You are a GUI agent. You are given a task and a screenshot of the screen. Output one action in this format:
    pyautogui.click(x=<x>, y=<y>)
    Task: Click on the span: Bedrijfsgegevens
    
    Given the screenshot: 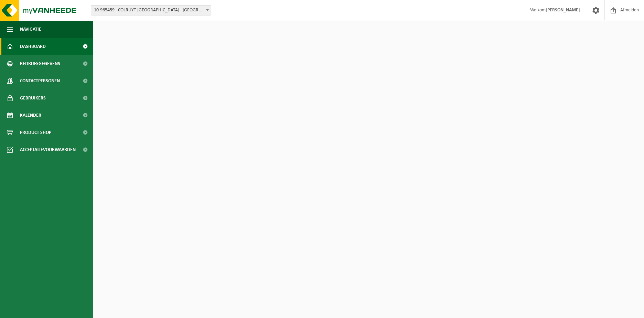 What is the action you would take?
    pyautogui.click(x=40, y=63)
    